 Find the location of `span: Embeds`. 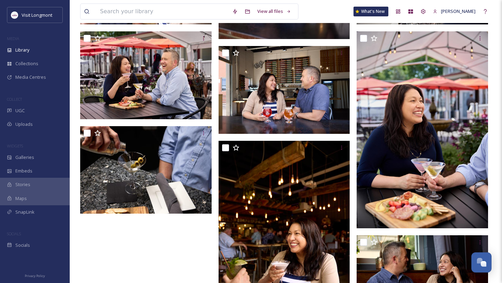

span: Embeds is located at coordinates (24, 171).